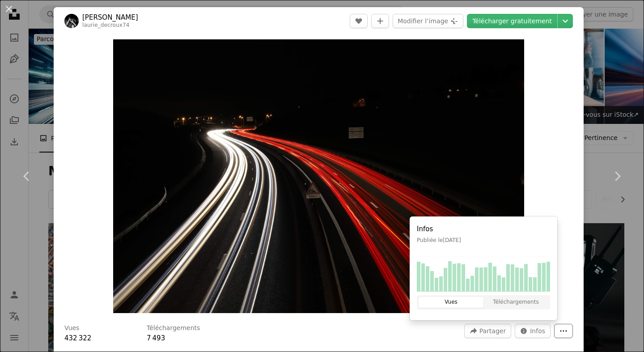  What do you see at coordinates (319, 176) in the screenshot?
I see `button: Zoom sur cette image` at bounding box center [319, 176].